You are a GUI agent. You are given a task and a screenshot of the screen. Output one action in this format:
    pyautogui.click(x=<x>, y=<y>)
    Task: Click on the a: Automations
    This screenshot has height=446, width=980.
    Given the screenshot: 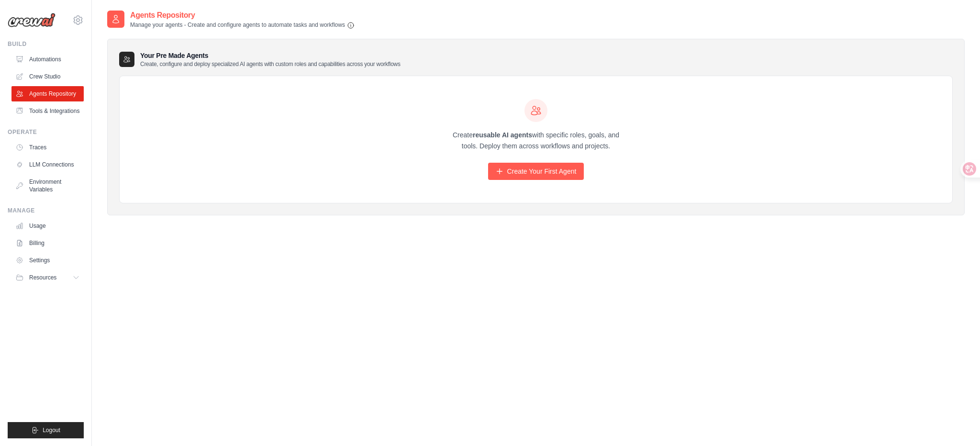 What is the action you would take?
    pyautogui.click(x=47, y=59)
    